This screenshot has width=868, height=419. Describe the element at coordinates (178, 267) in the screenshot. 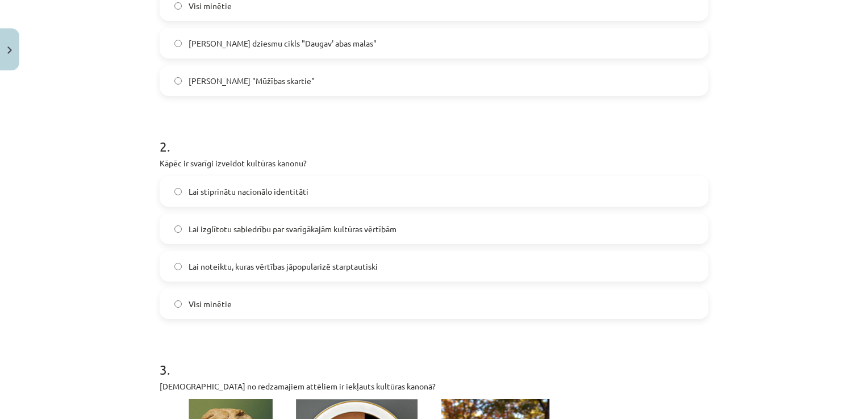

I see `input: Lai noteiktu, kuras vērtības jāpopularizē starptautiski` at that location.